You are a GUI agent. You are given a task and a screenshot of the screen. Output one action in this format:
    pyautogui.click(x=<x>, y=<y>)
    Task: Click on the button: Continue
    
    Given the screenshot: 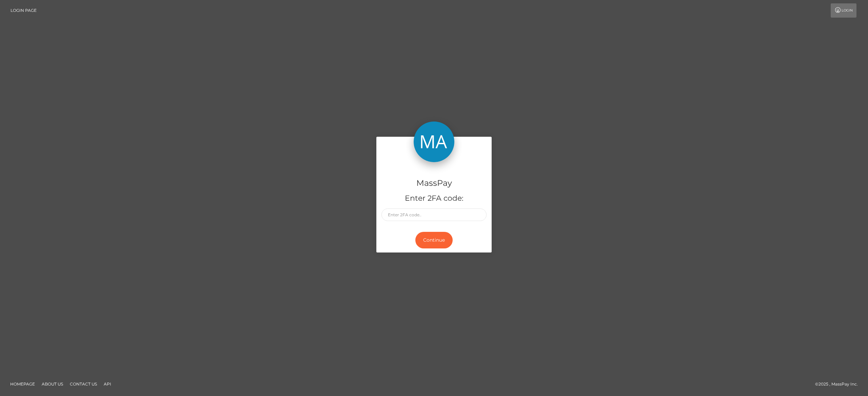 What is the action you would take?
    pyautogui.click(x=434, y=241)
    